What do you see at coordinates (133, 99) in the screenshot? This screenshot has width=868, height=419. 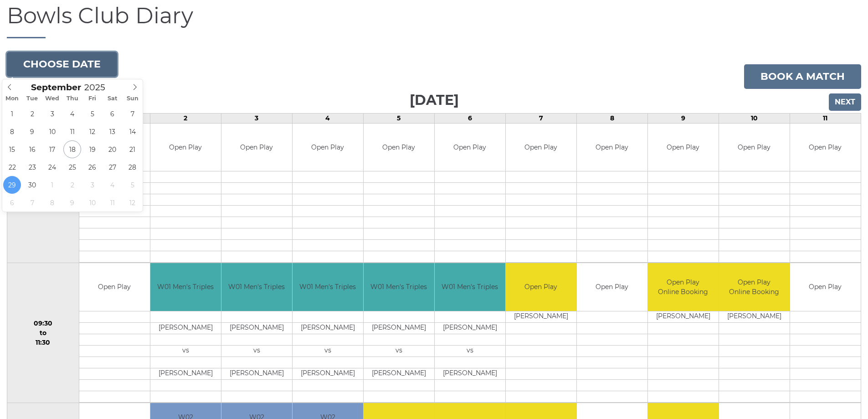 I see `span: Sun` at bounding box center [133, 99].